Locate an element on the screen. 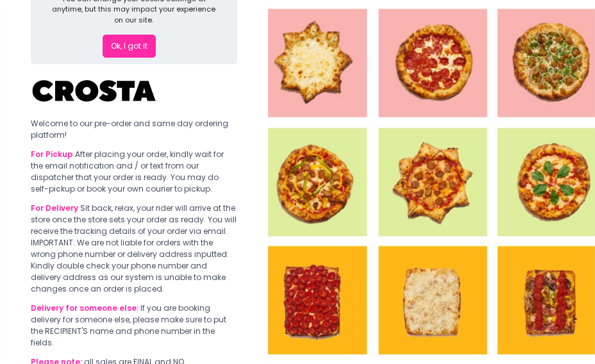  b: Delivery for someone else: is located at coordinates (84, 307).